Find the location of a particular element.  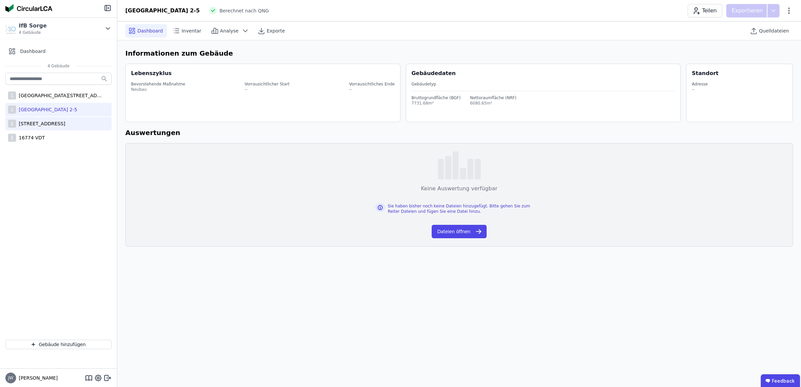

div: 16774 VDT is located at coordinates (30, 138).